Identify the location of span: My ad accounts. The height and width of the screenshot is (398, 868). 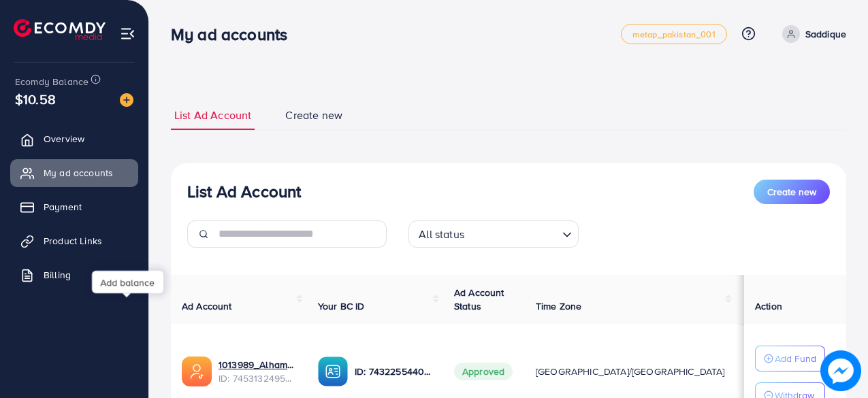
(78, 173).